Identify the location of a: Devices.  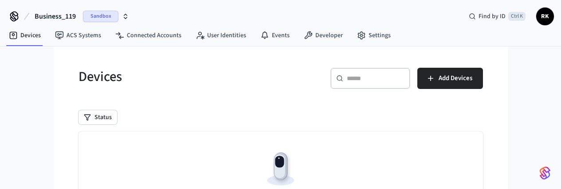
(25, 35).